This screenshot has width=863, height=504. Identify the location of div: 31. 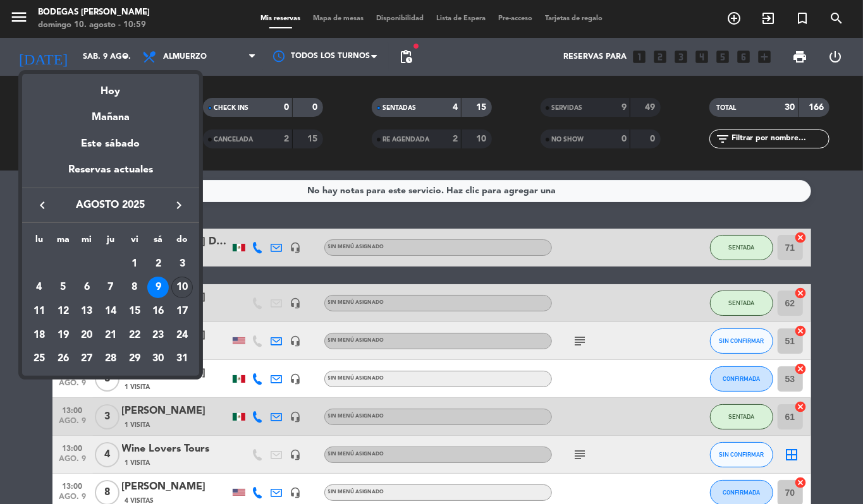
(182, 358).